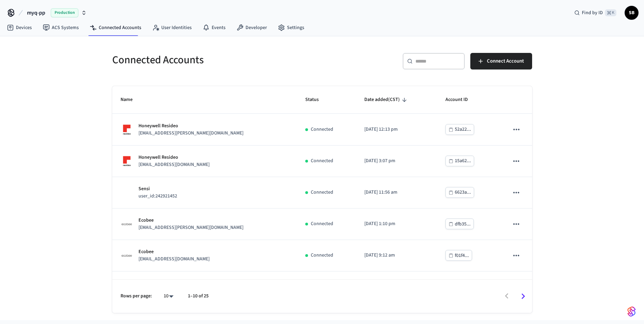 This screenshot has height=324, width=644. Describe the element at coordinates (291, 27) in the screenshot. I see `a: Settings` at that location.